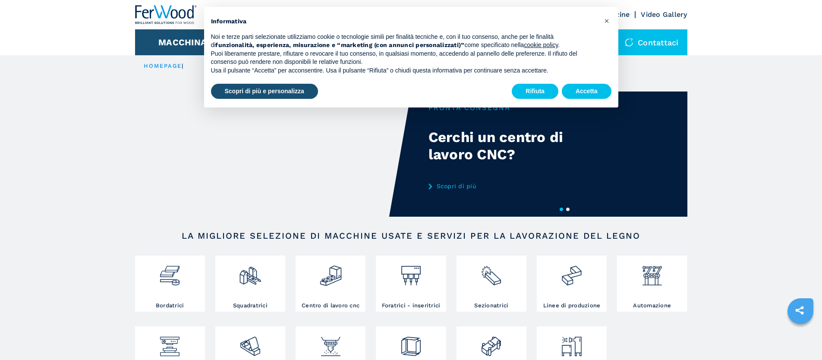 This screenshot has width=822, height=360. Describe the element at coordinates (491, 272) in the screenshot. I see `img: sezionatrici_2.png` at that location.